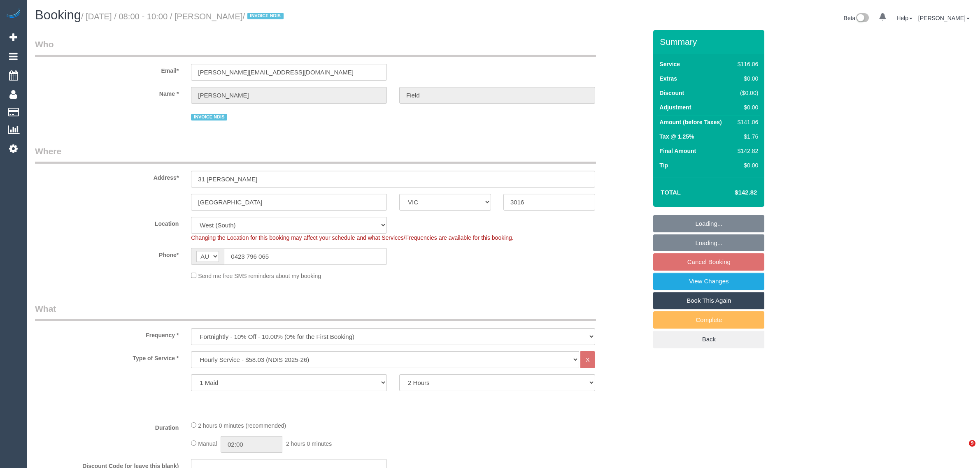 The image size is (980, 468). Describe the element at coordinates (746, 93) in the screenshot. I see `div: ($0.00)` at that location.